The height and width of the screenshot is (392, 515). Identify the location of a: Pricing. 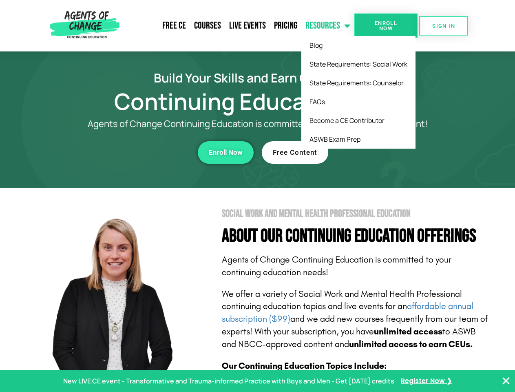
(286, 26).